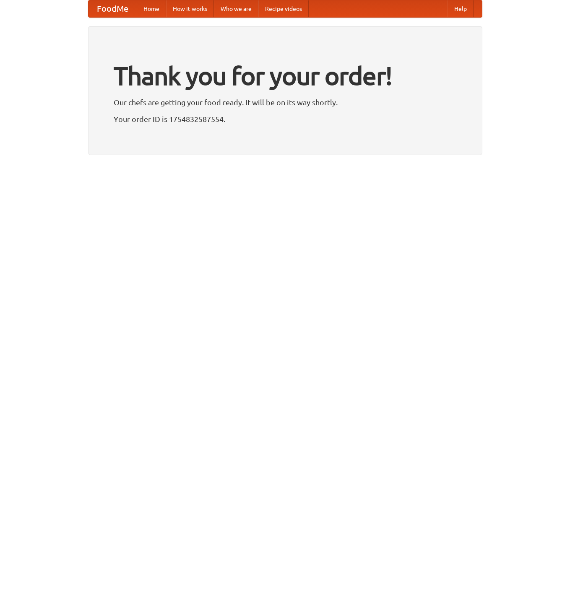  Describe the element at coordinates (285, 119) in the screenshot. I see `p: Your order ID is 1754832587554.` at that location.